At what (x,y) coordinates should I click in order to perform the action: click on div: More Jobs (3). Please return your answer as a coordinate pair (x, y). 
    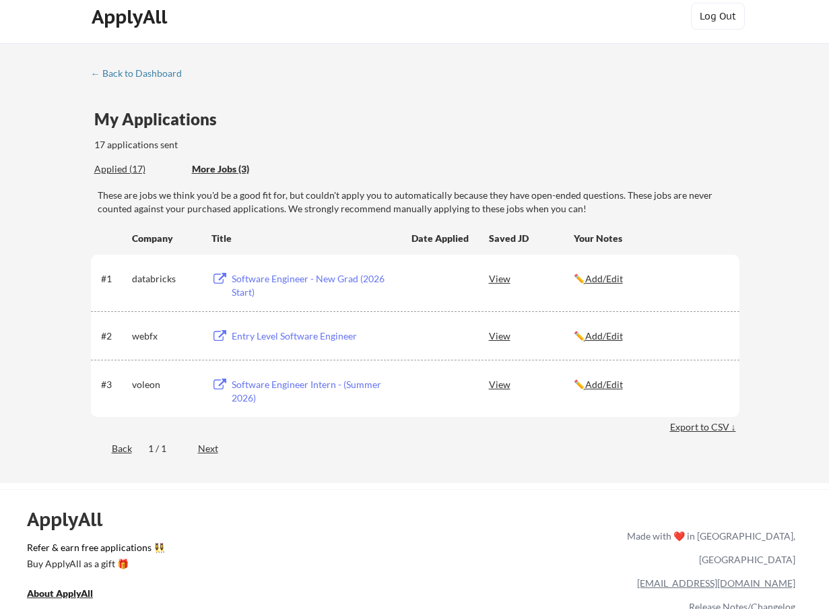
    Looking at the image, I should click on (241, 169).